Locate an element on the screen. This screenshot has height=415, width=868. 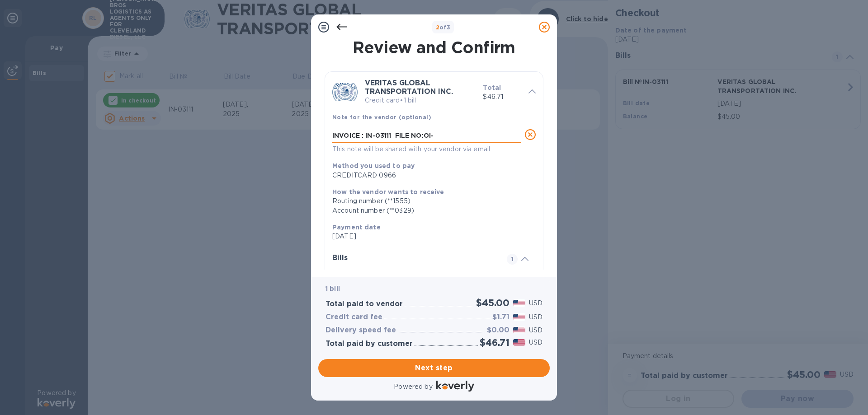
b: Payment date is located at coordinates (356, 228).